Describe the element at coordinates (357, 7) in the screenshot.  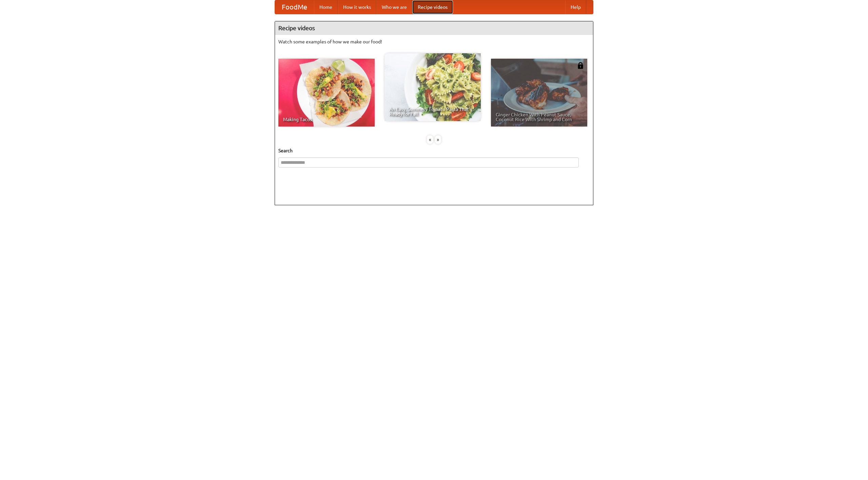
I see `a: How it works` at that location.